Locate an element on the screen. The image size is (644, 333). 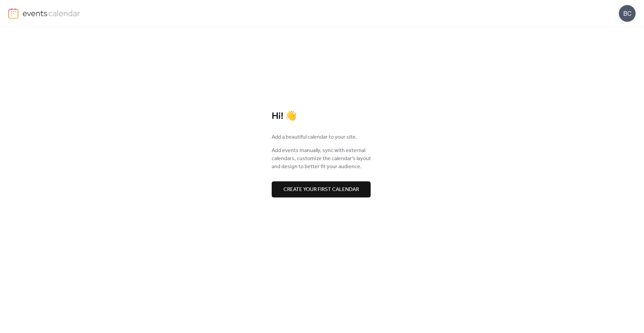
div: Hi! 👋 is located at coordinates (322, 116).